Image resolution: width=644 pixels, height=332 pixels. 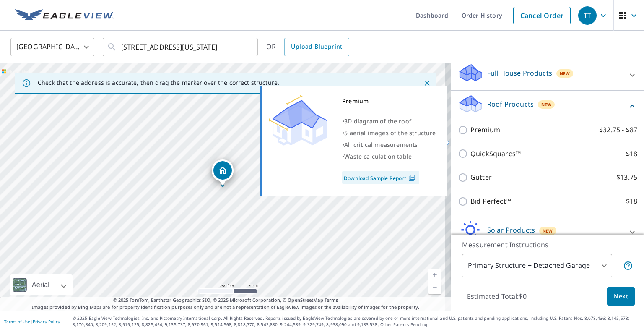 I want to click on span: 5 aerial images of the structure, so click(x=390, y=132).